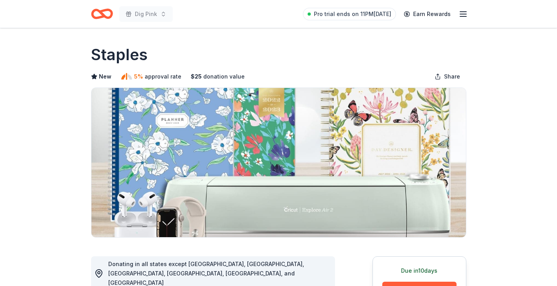 The image size is (557, 286). I want to click on span: New, so click(105, 77).